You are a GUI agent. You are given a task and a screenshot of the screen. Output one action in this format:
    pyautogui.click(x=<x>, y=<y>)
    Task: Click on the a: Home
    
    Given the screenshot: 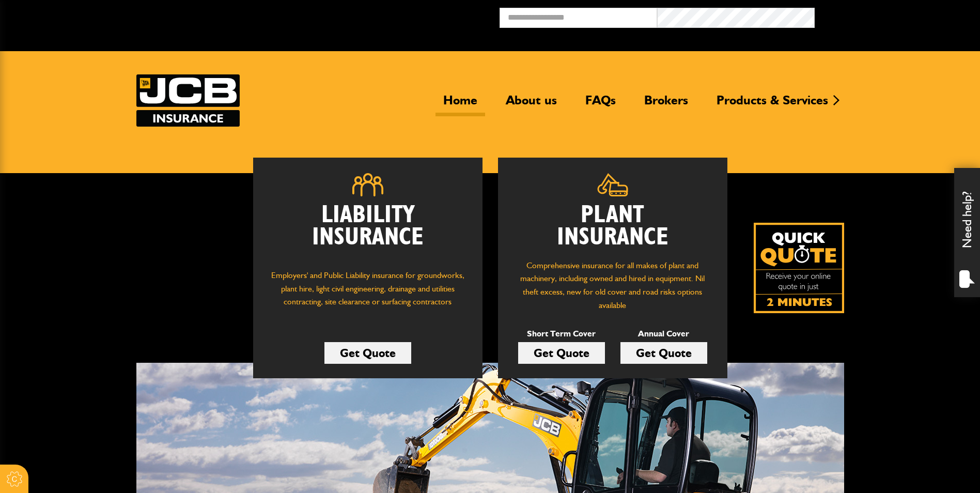 What is the action you would take?
    pyautogui.click(x=461, y=104)
    